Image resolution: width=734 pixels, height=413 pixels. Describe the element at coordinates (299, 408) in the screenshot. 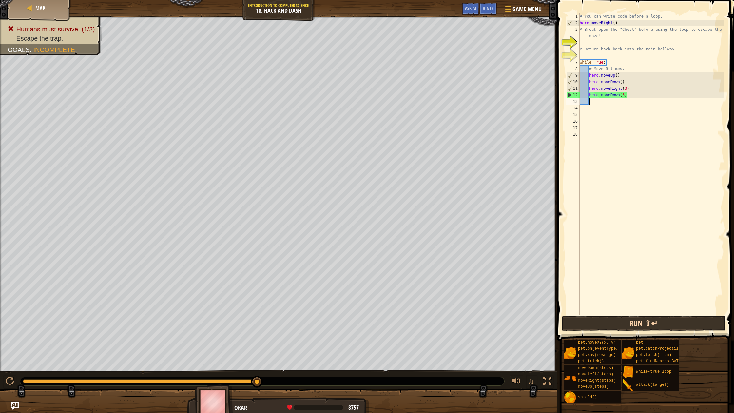

I see `div: Okar` at that location.